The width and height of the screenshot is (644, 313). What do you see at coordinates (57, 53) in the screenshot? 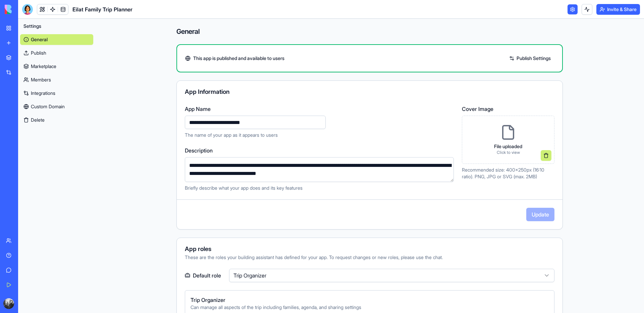
I see `a: Publish` at bounding box center [57, 53].